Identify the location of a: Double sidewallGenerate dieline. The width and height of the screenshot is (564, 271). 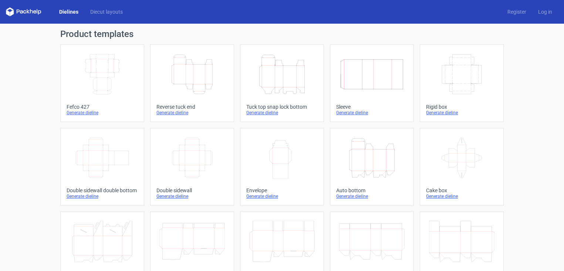
(192, 167).